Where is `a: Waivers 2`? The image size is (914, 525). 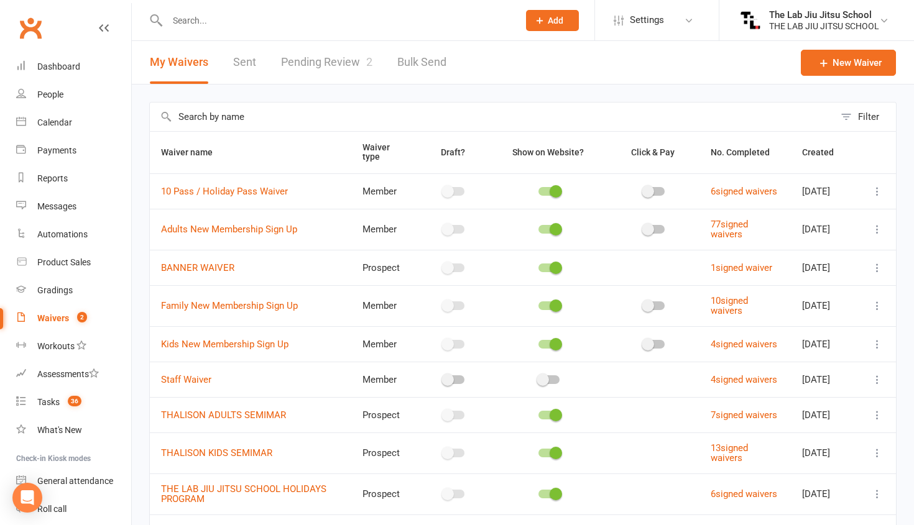
a: Waivers 2 is located at coordinates (73, 318).